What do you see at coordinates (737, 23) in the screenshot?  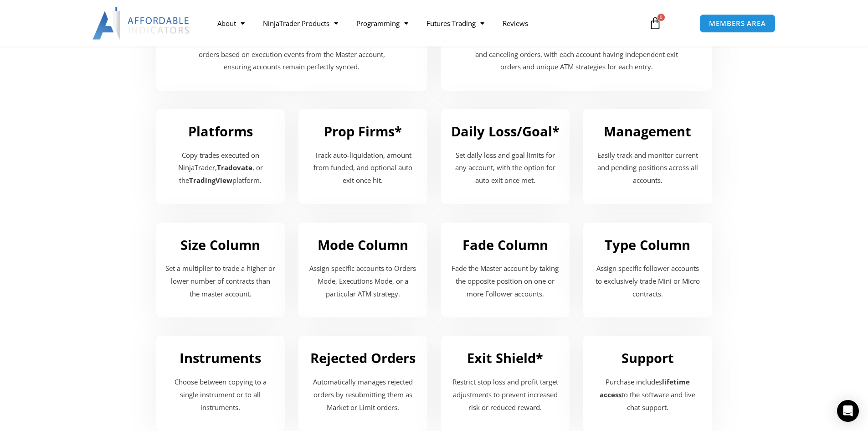 I see `span: MEMBERS AREA` at bounding box center [737, 23].